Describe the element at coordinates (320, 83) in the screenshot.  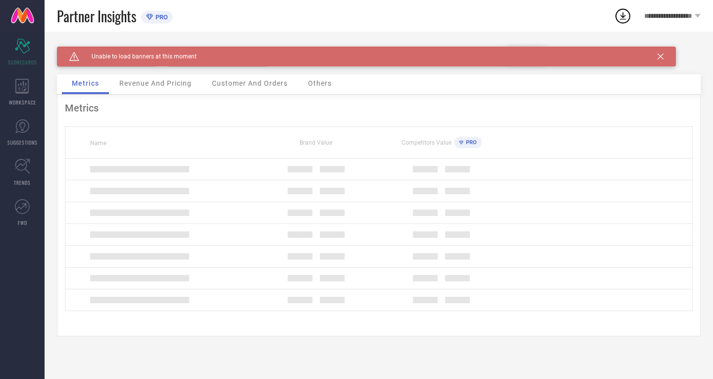
I see `span: Others` at that location.